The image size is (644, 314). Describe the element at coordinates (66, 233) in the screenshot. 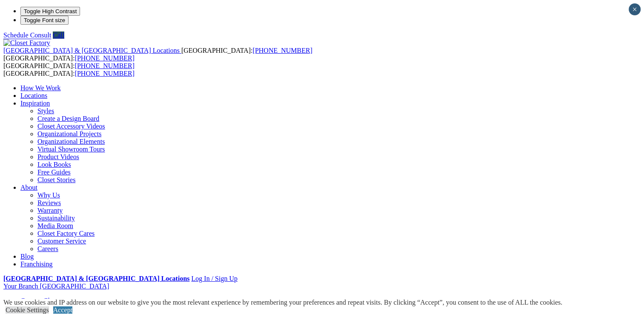

I see `a: Closet Factory Cares` at that location.